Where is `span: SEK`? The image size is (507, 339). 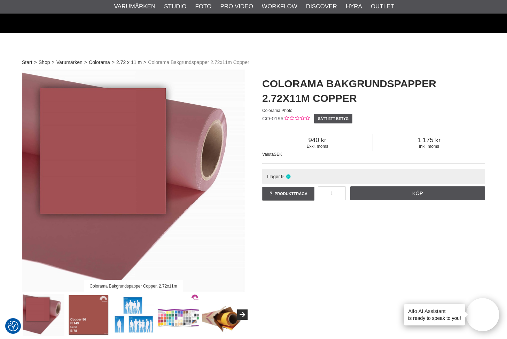 span: SEK is located at coordinates (278, 154).